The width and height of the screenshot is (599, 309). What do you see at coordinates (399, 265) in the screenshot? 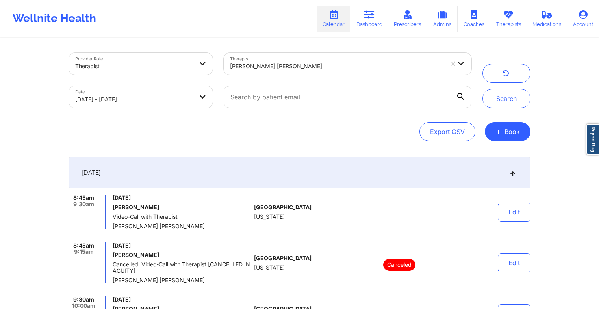
I see `p: Canceled` at bounding box center [399, 265].